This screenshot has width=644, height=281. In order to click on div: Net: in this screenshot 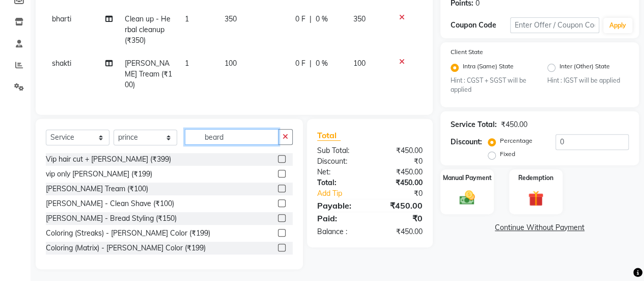, I will do `click(340, 172)`.